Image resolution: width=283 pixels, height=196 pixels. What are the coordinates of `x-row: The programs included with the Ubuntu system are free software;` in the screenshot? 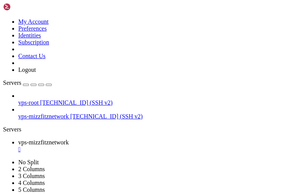 It's located at (94, 66).